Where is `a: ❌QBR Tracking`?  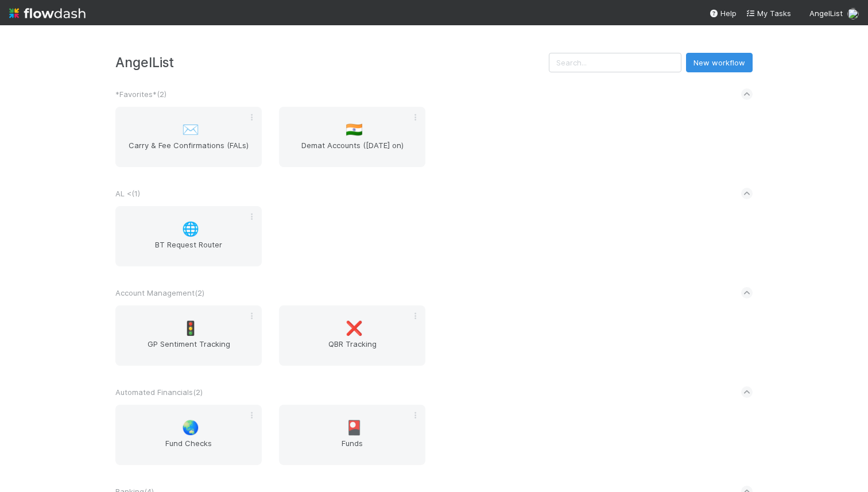
a: ❌QBR Tracking is located at coordinates (352, 335).